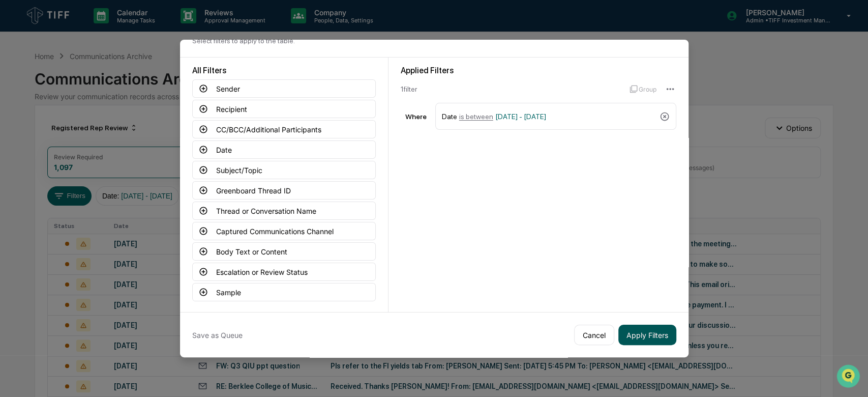 The height and width of the screenshot is (397, 868). Describe the element at coordinates (647, 335) in the screenshot. I see `button: Apply Filters` at that location.